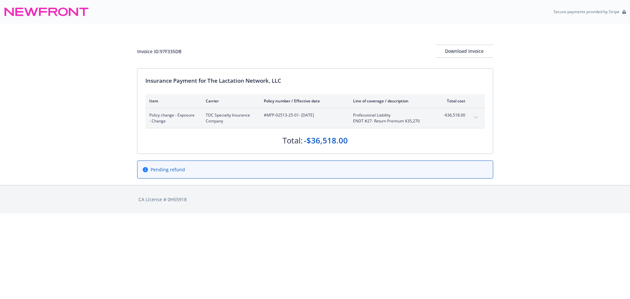  I want to click on div: Invoice ID: 97F335DB, so click(159, 51).